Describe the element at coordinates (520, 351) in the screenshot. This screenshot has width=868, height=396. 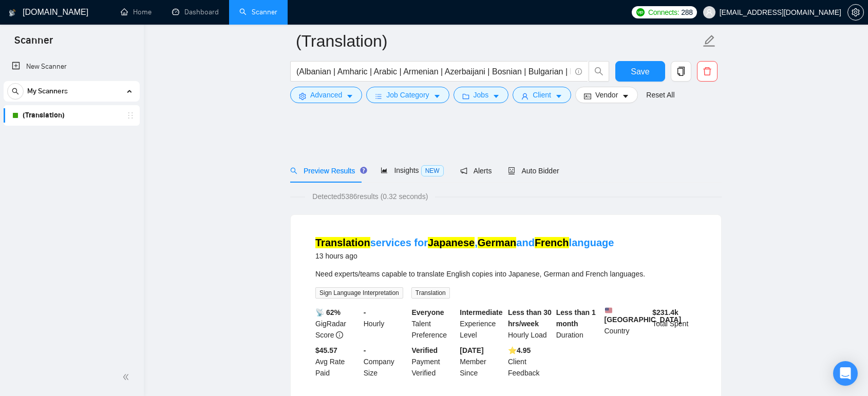
I see `b: ⭐️ 4.95` at that location.